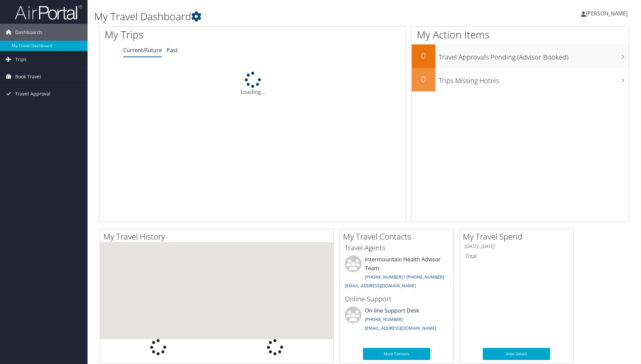  What do you see at coordinates (397, 248) in the screenshot?
I see `h3: Travel Agents` at bounding box center [397, 248].